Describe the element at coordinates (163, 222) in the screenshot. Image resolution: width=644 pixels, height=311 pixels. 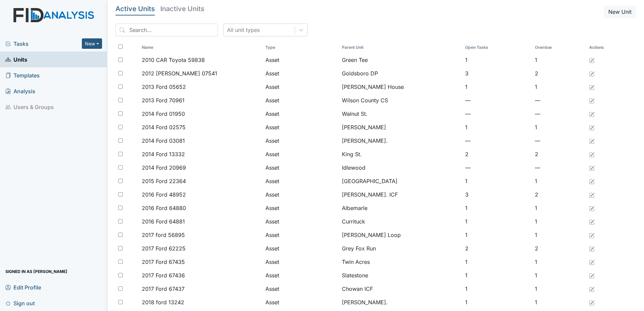
I see `span: 2016 Ford 64881` at that location.